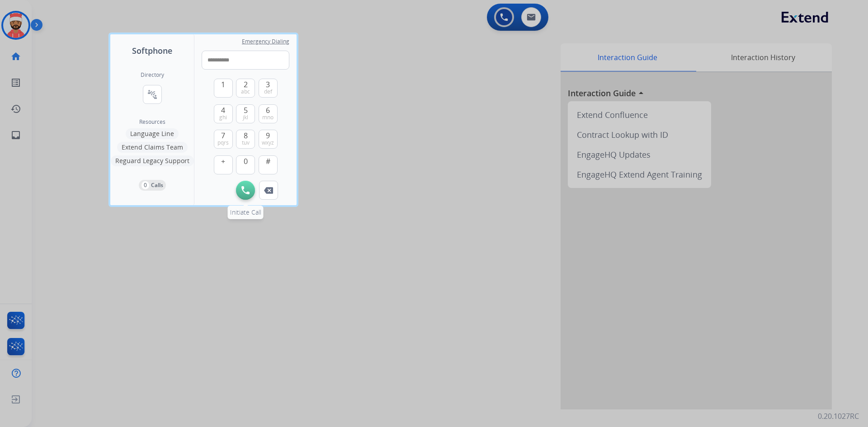 This screenshot has width=868, height=427. I want to click on button: 1, so click(224, 88).